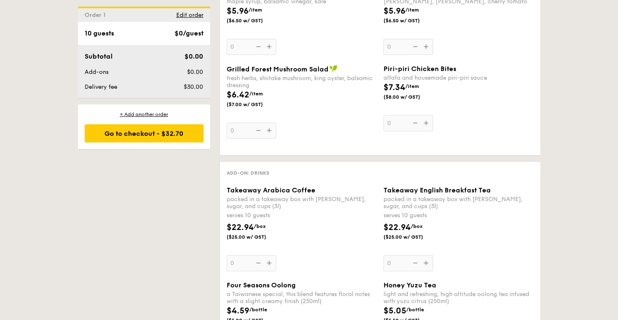 The height and width of the screenshot is (320, 618). What do you see at coordinates (410, 285) in the screenshot?
I see `span: Honey Yuzu Tea` at bounding box center [410, 285].